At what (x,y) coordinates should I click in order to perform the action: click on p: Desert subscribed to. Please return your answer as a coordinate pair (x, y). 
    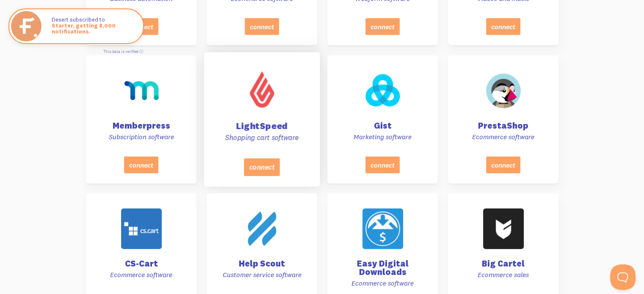
    Looking at the image, I should click on (93, 27).